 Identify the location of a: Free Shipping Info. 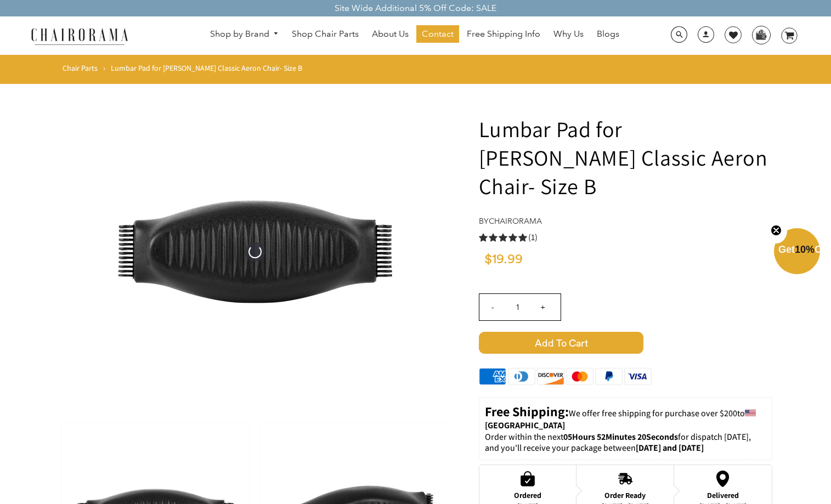
(503, 34).